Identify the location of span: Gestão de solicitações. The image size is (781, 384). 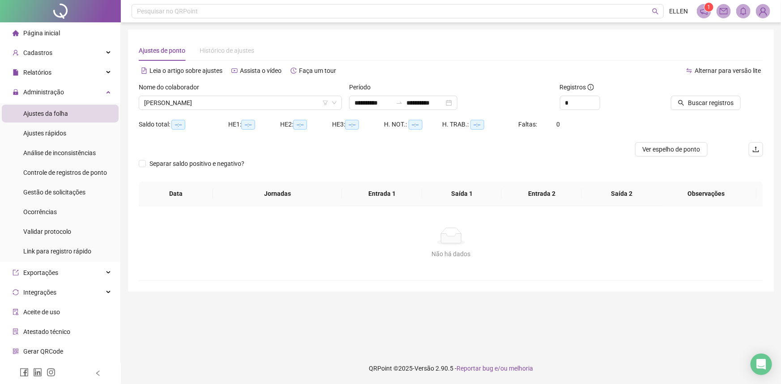
(54, 192).